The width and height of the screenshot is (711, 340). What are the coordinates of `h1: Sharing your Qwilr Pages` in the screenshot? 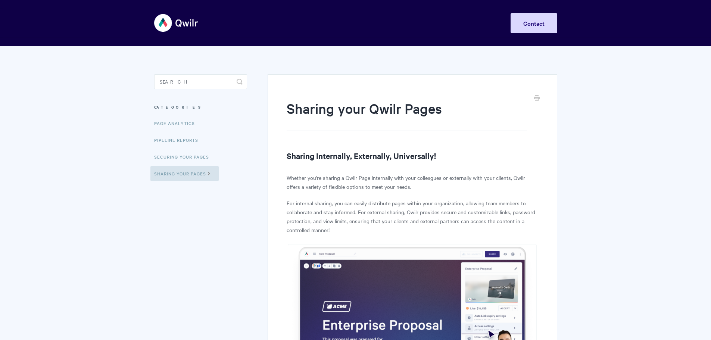 It's located at (406, 115).